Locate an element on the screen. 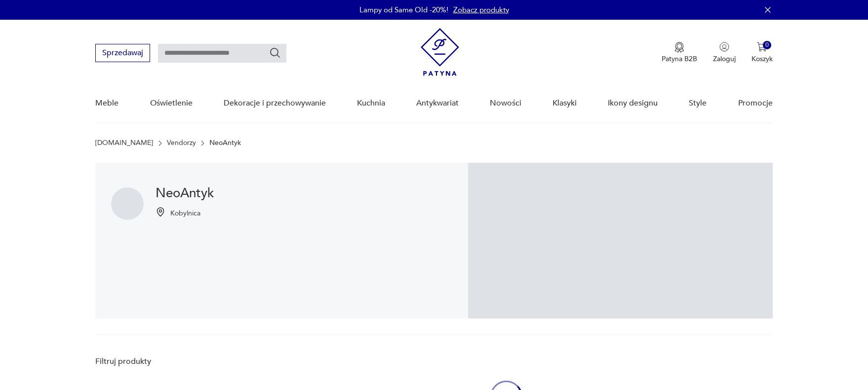 The image size is (868, 390). a: Ikony designu is located at coordinates (632, 103).